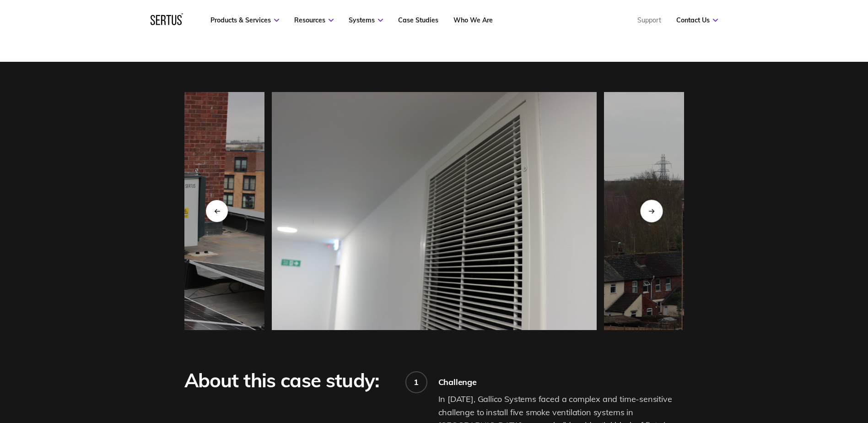  What do you see at coordinates (434, 211) in the screenshot?
I see `img: img_1346.png` at bounding box center [434, 211].